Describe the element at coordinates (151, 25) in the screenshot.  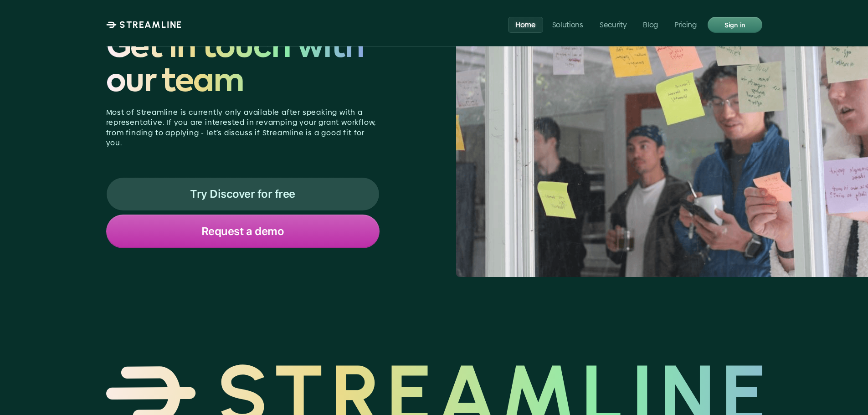
I see `p: STREAMLINE` at that location.